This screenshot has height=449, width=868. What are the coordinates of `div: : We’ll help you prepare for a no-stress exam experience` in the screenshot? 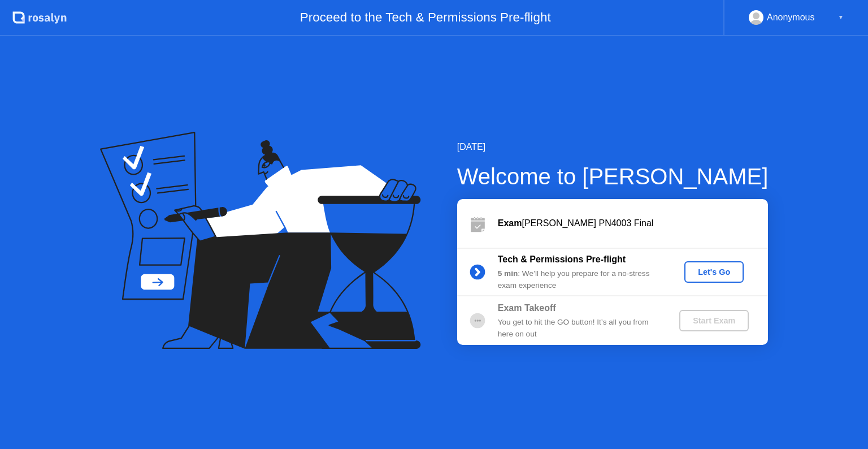 It's located at (579, 279).